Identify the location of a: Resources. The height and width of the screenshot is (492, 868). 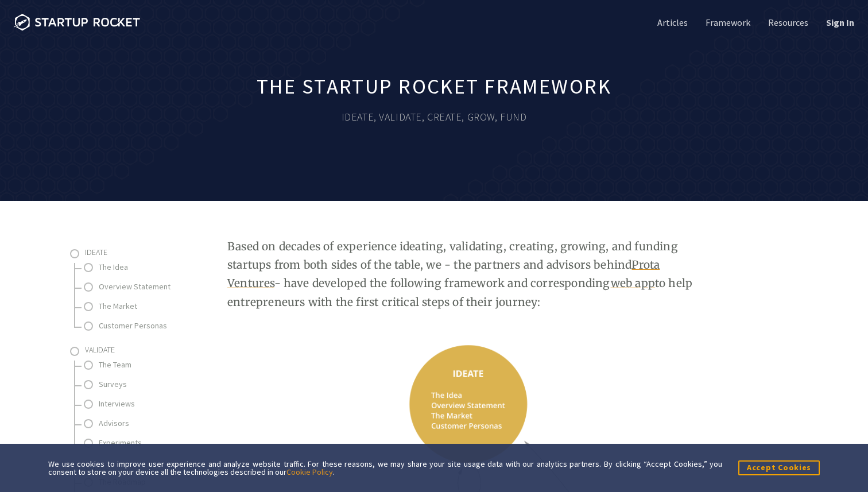
(787, 22).